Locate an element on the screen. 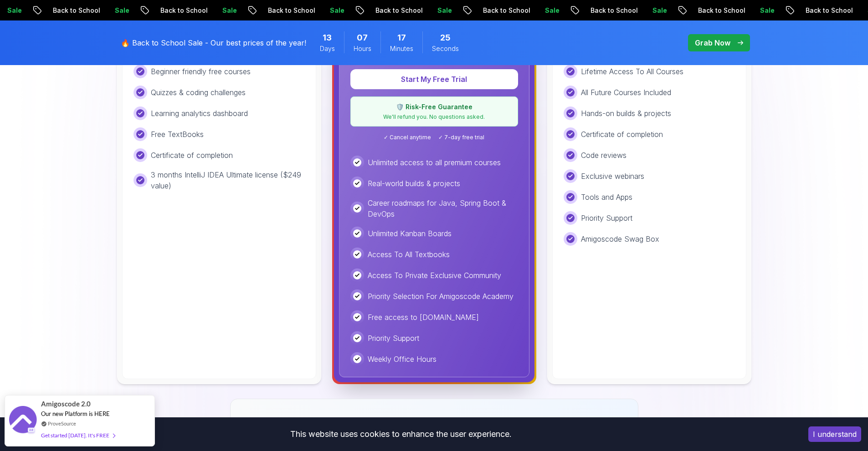 This screenshot has height=451, width=868. a: ProveSource is located at coordinates (62, 423).